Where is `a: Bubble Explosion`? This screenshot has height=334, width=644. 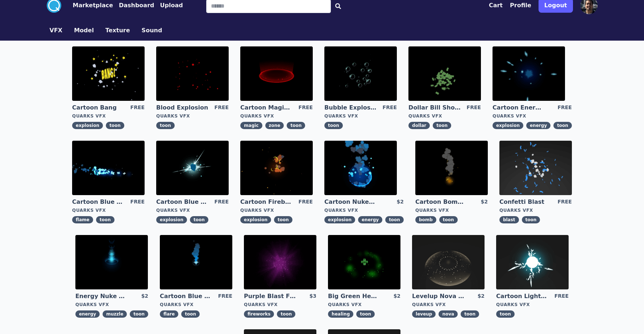 a: Bubble Explosion is located at coordinates (351, 107).